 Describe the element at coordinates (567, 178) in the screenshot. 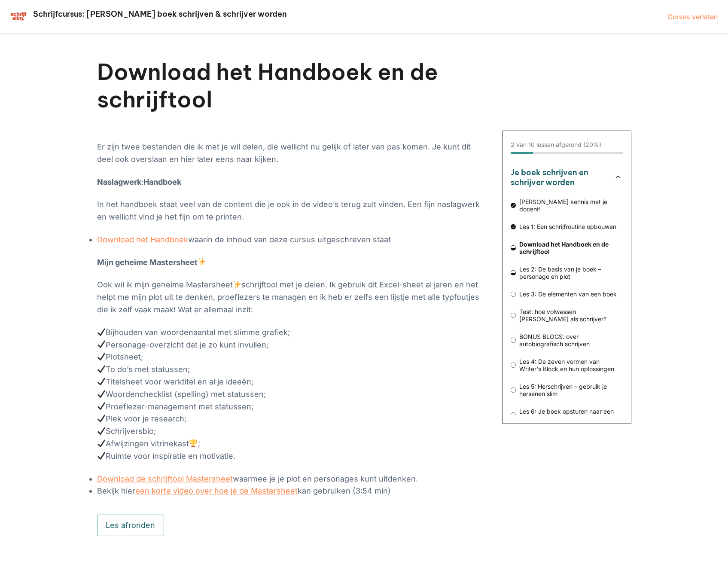

I see `button: Je boek schrijven en schrijver worden` at that location.